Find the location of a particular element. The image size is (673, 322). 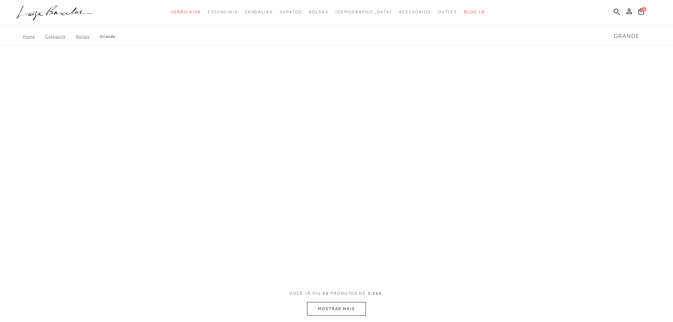

a: Categoria is located at coordinates (60, 36).